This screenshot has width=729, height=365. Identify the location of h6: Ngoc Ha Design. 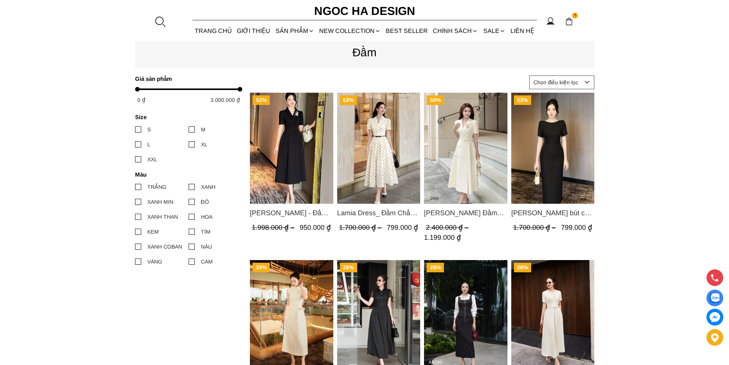
(365, 11).